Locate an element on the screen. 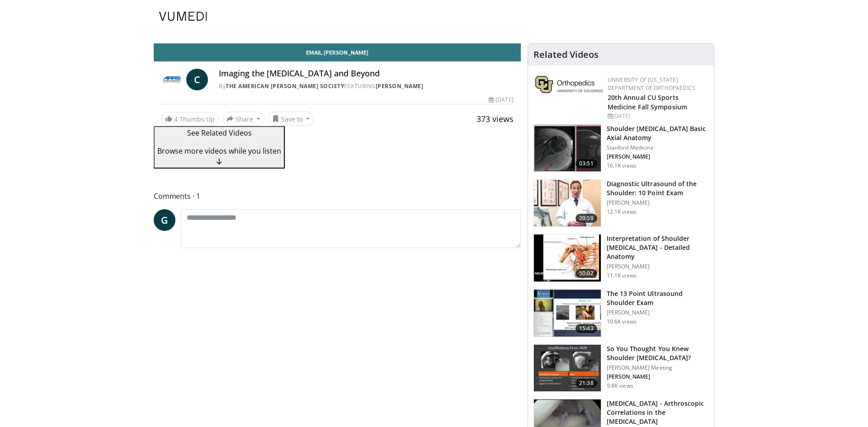  span: Browse more videos while you listen is located at coordinates (219, 151).